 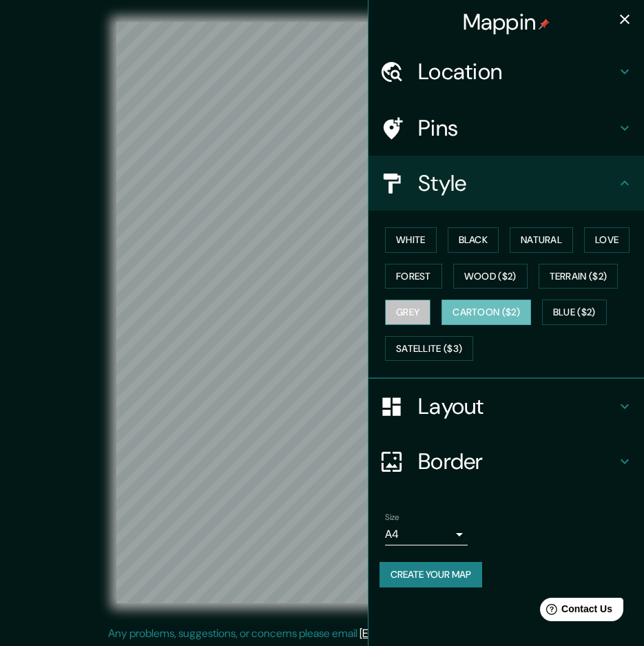 I want to click on label: Size, so click(x=392, y=517).